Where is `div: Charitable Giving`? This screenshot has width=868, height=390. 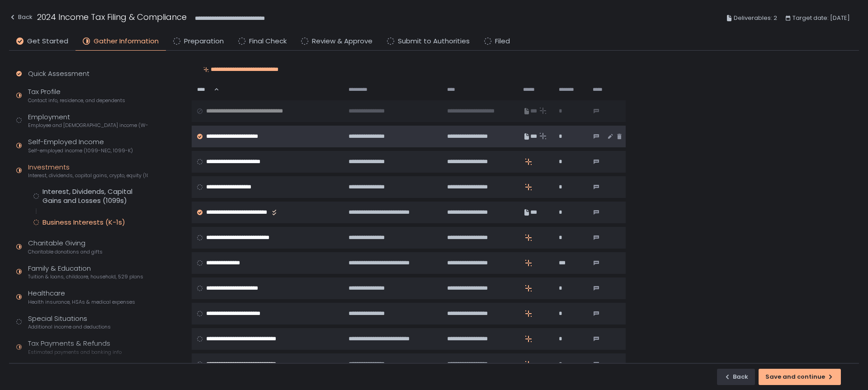
div: Charitable Giving is located at coordinates (65, 247).